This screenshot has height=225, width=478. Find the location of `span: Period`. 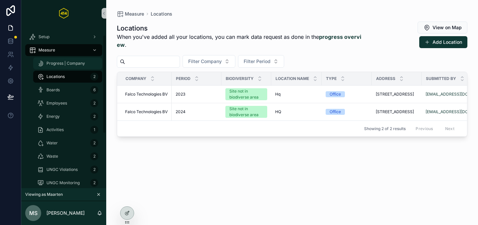

span: Period is located at coordinates (183, 79).